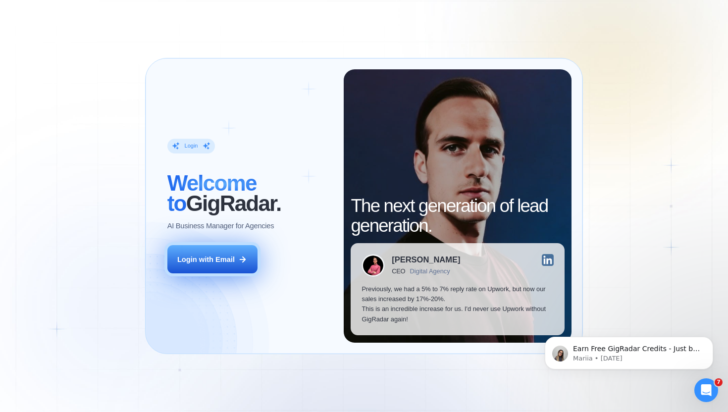  I want to click on h2: The next generation of lead generation., so click(457, 216).